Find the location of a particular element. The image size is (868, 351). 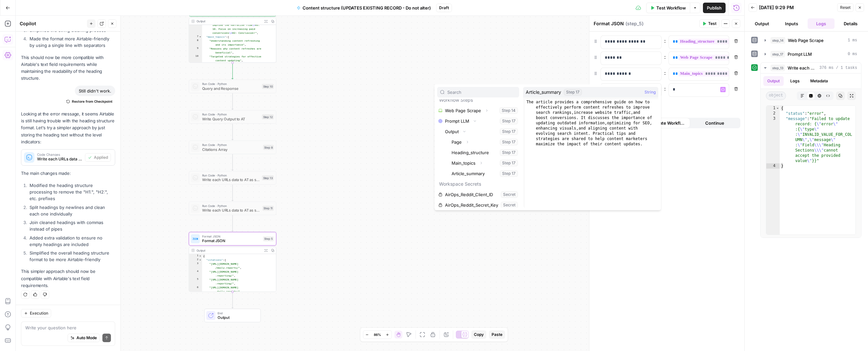

button: Select variable Page is located at coordinates (484, 142).